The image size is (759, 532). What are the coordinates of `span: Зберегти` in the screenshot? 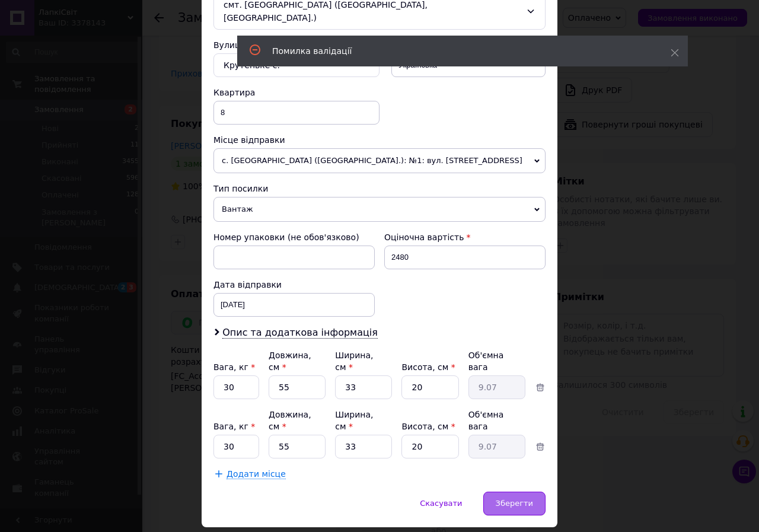 It's located at (514, 503).